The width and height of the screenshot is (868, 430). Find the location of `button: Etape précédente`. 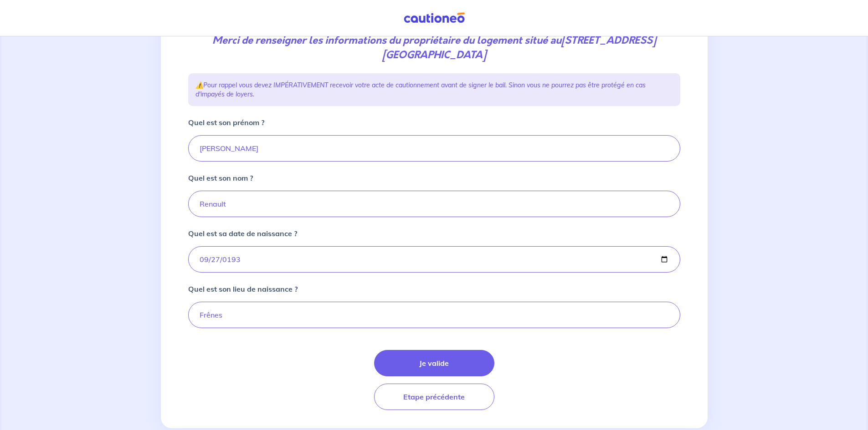

button: Etape précédente is located at coordinates (434, 397).